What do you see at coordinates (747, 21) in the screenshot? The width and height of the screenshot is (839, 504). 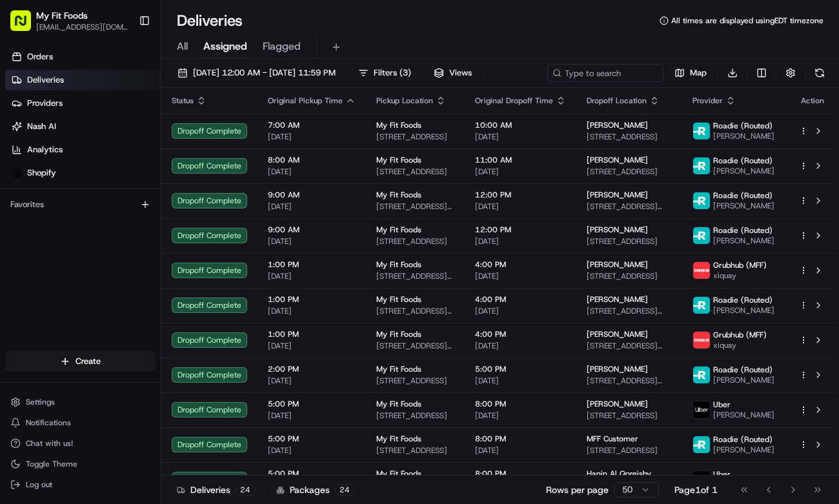 I see `span: All times are displayed using EDT timezone` at bounding box center [747, 21].